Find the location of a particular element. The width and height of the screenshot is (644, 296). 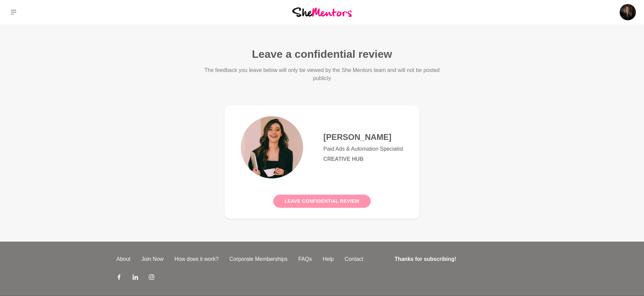

img: She Mentors Logo is located at coordinates (322, 12).